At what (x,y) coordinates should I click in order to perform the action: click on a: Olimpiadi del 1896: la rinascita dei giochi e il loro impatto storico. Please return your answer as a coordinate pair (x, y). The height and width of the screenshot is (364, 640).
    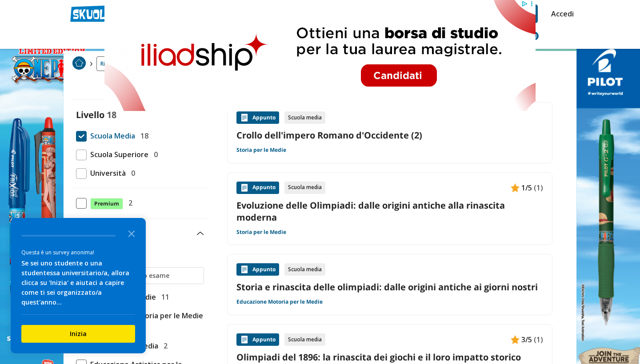
    Looking at the image, I should click on (390, 357).